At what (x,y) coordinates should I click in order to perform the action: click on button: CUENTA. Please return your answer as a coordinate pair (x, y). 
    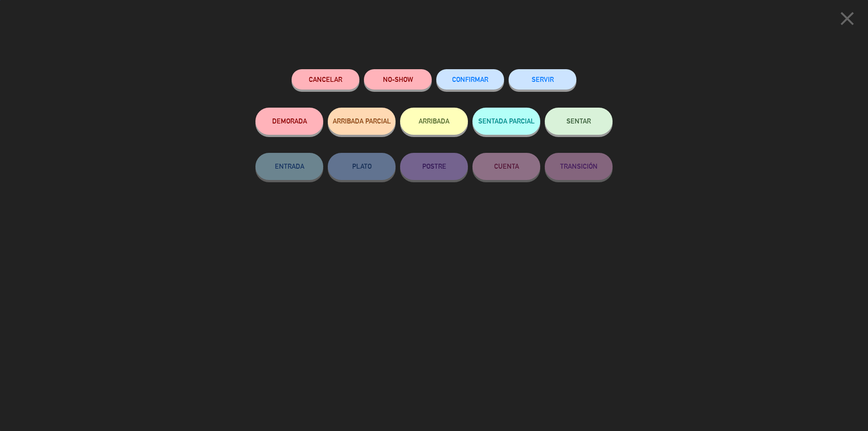
    Looking at the image, I should click on (507, 166).